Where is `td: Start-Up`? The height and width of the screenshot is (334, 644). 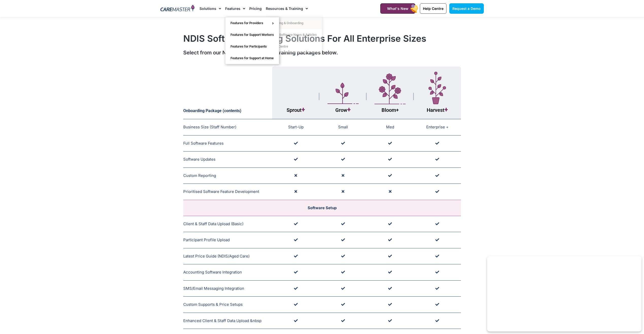
td: Start-Up is located at coordinates (296, 127).